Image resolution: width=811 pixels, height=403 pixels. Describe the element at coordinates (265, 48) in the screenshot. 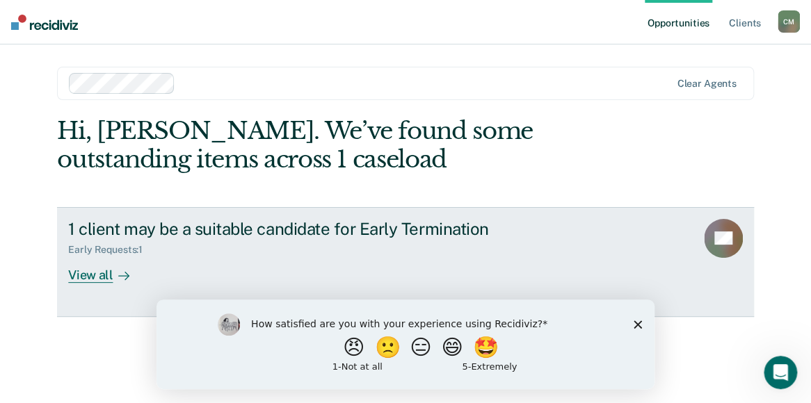

I see `button: 3` at that location.